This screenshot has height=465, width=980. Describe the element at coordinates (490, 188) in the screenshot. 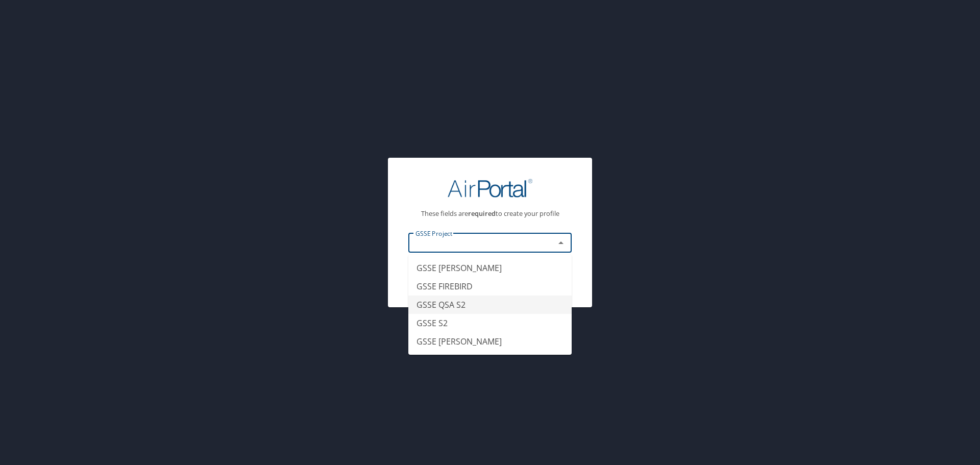

I see `img: AirPortal Logo` at that location.